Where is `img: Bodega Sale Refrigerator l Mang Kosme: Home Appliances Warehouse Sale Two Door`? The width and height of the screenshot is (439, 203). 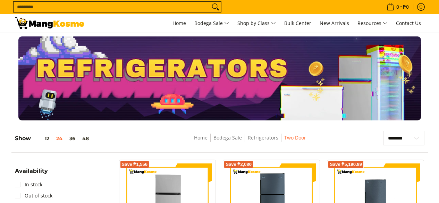
img: Bodega Sale Refrigerator l Mang Kosme: Home Appliances Warehouse Sale Two Door is located at coordinates (50, 23).